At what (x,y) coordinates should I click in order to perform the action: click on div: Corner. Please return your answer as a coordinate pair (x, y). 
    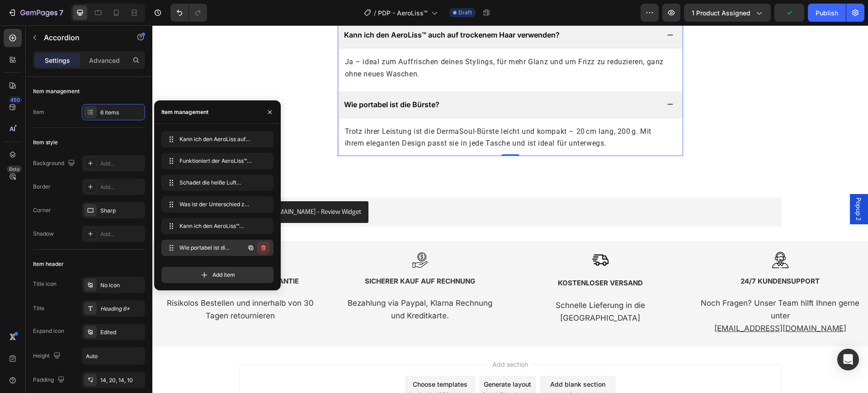
    Looking at the image, I should click on (42, 210).